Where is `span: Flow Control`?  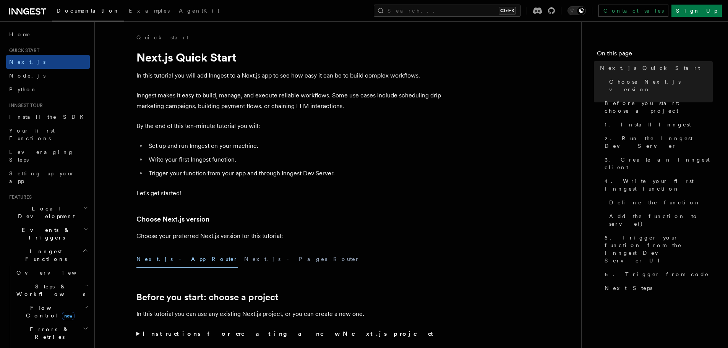
span: Flow Control is located at coordinates (49, 312).